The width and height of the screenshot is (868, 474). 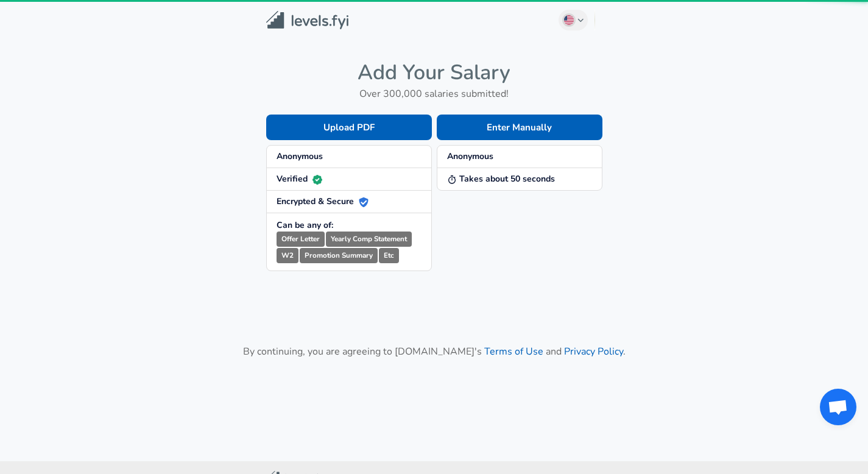 What do you see at coordinates (350, 127) in the screenshot?
I see `button: Upload PDF` at bounding box center [350, 127].